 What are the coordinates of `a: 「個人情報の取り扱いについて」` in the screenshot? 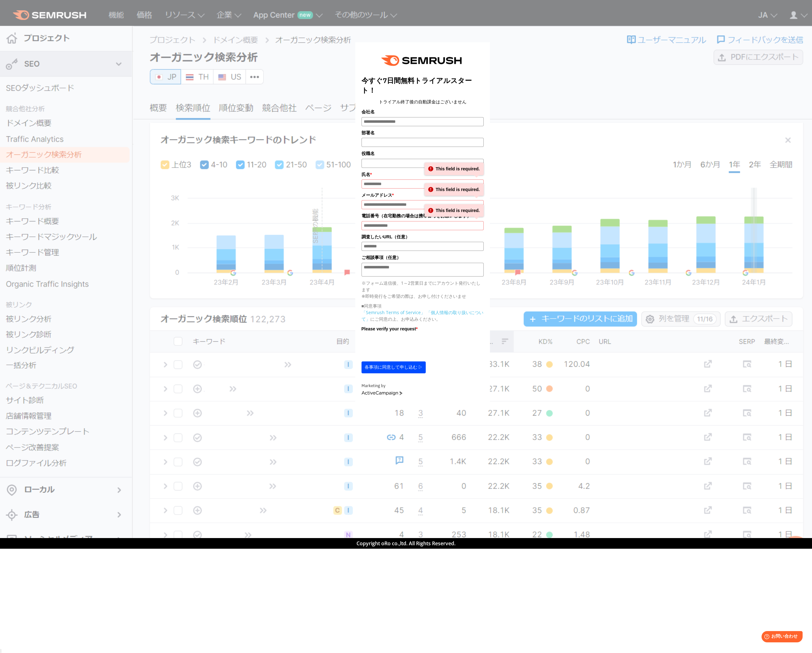 It's located at (423, 316).